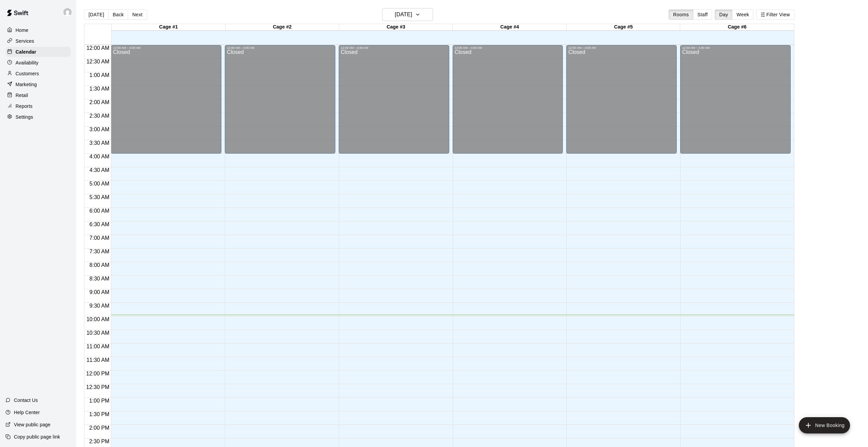 The height and width of the screenshot is (447, 868). What do you see at coordinates (22, 30) in the screenshot?
I see `p: Home` at bounding box center [22, 30].